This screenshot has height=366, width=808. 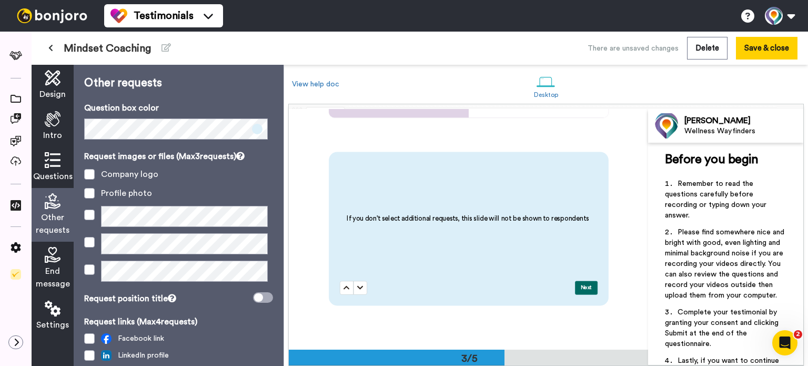 What do you see at coordinates (767, 48) in the screenshot?
I see `button: Save & close` at bounding box center [767, 48].